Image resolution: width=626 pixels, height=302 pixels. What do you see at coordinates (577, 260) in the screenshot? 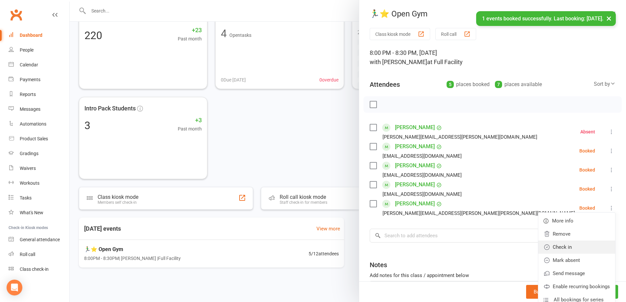
I see `a: Mark absent` at bounding box center [577, 260].